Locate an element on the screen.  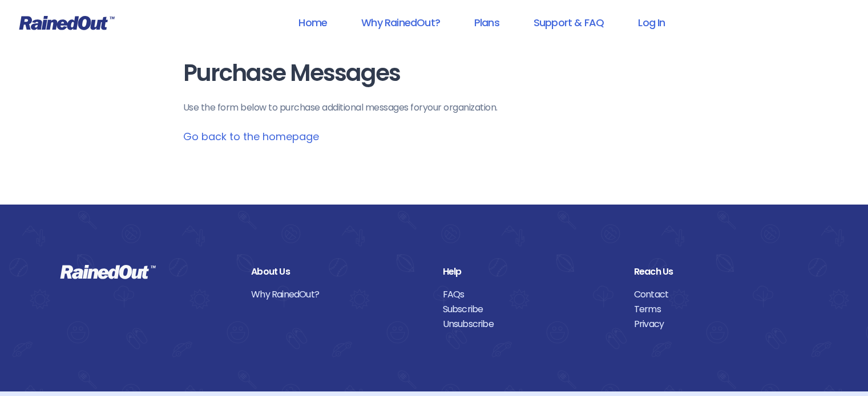
h1: Purchase Messages is located at coordinates (434, 73).